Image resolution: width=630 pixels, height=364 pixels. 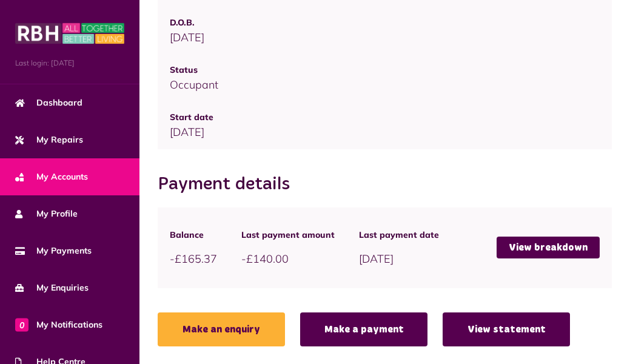 What do you see at coordinates (384, 78) in the screenshot?
I see `td: Occupant` at bounding box center [384, 78].